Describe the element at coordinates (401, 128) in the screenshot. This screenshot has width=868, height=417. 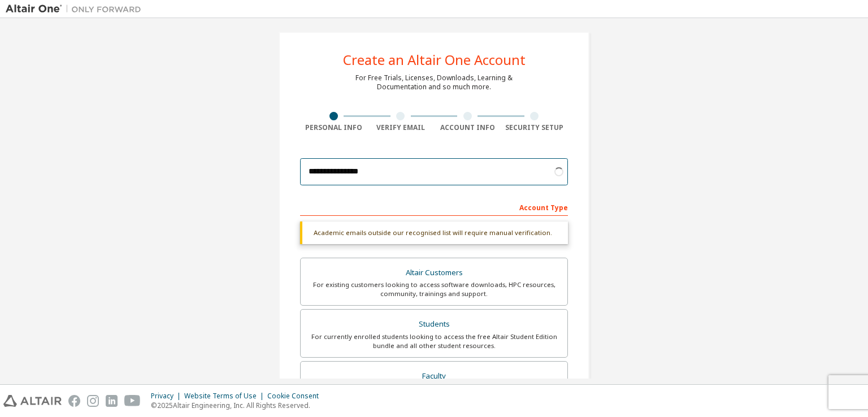
I see `div: Verify Email` at that location.